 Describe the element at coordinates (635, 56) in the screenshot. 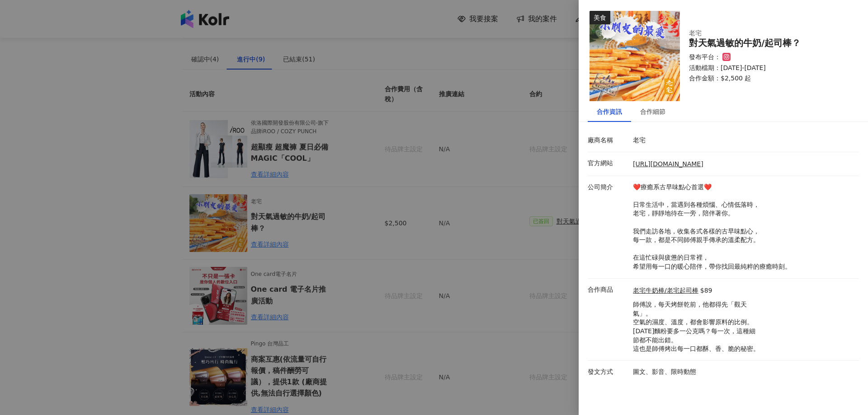

I see `img: 老宅牛奶棒/老宅起司棒` at that location.